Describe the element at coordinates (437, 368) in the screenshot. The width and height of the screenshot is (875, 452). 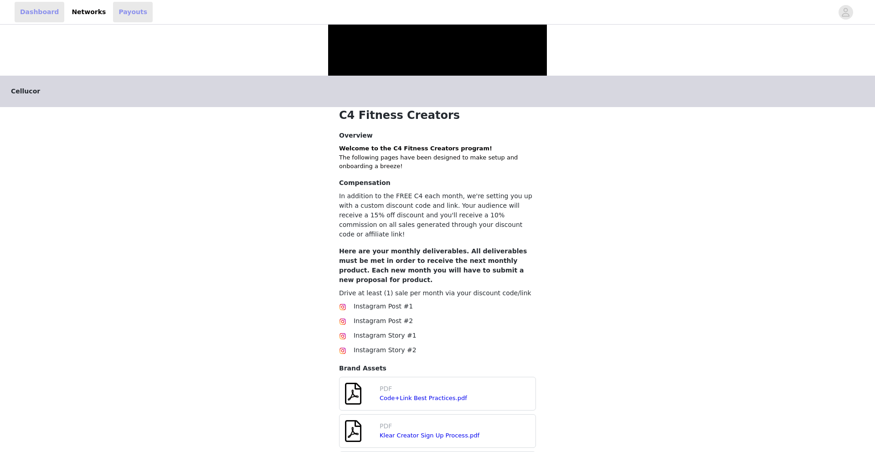
I see `h4: Brand Assets` at that location.